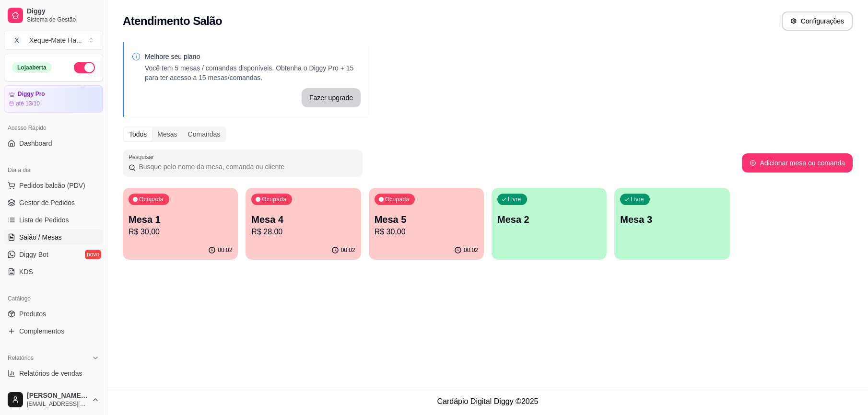  What do you see at coordinates (84, 68) in the screenshot?
I see `button: Alterar Status` at bounding box center [84, 68].